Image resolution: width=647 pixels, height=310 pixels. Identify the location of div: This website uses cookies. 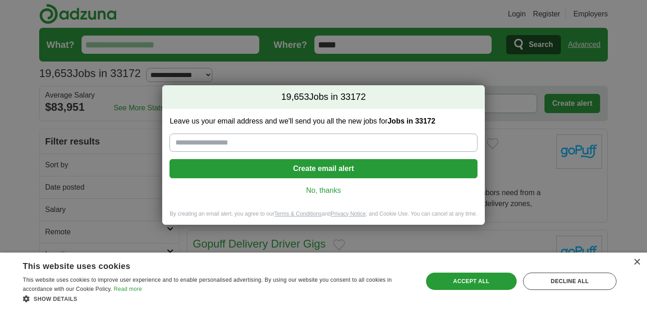
(205, 265).